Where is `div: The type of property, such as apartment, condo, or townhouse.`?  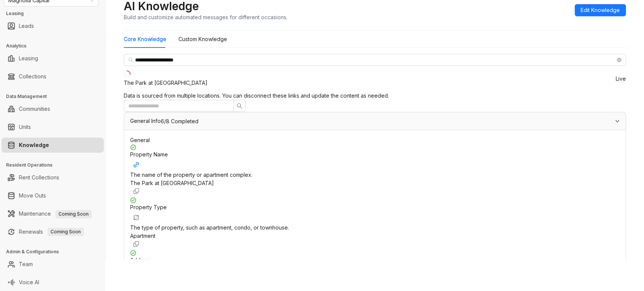 div: The type of property, such as apartment, condo, or townhouse. is located at coordinates (375, 228).